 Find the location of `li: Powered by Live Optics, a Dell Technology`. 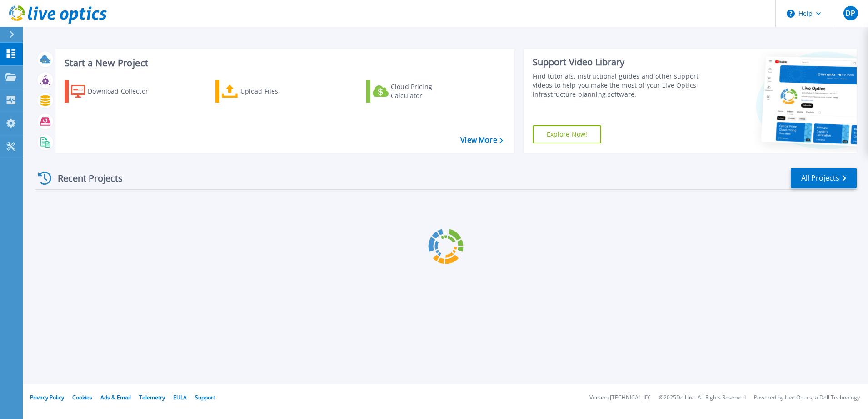

li: Powered by Live Optics, a Dell Technology is located at coordinates (807, 398).